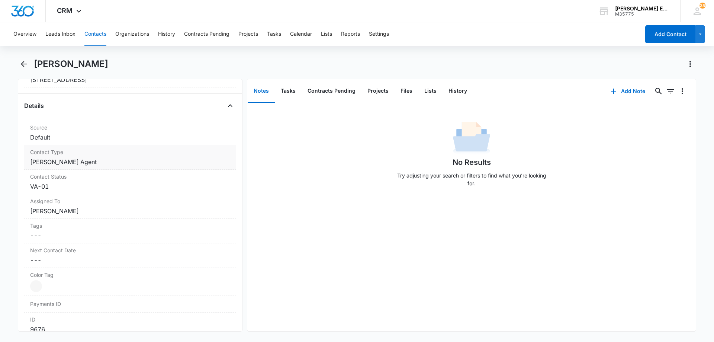 The image size is (714, 342). Describe the element at coordinates (350, 34) in the screenshot. I see `button: Reports` at that location.